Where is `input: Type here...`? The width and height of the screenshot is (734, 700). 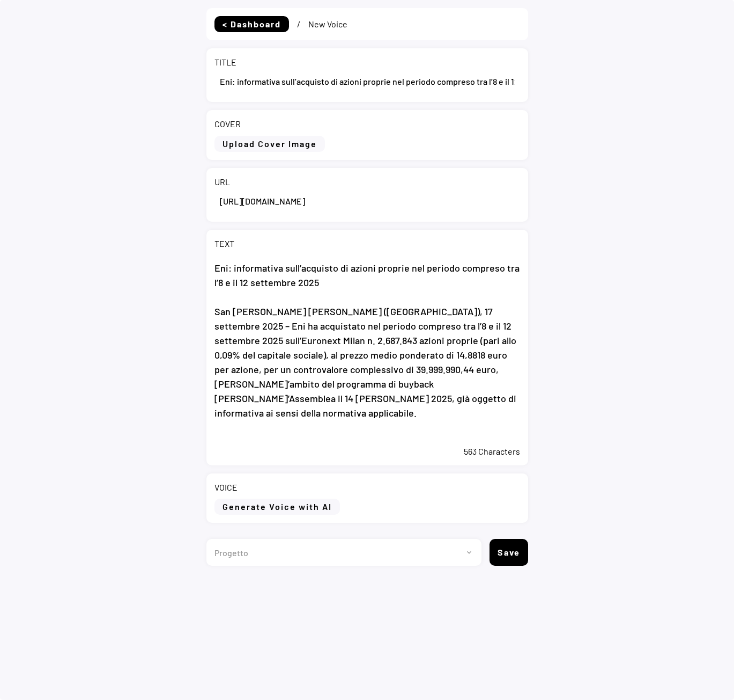
input: Type here... is located at coordinates (368, 201).